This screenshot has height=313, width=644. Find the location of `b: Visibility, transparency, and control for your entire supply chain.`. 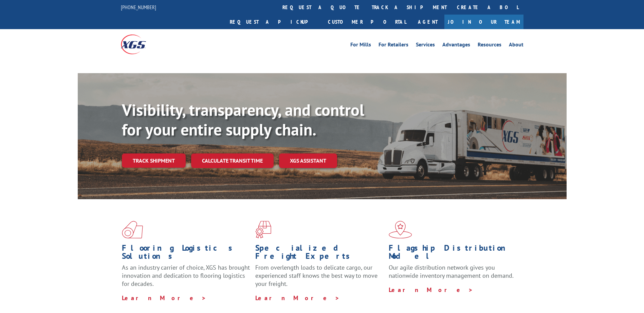

b: Visibility, transparency, and control for your entire supply chain. is located at coordinates (243, 120).